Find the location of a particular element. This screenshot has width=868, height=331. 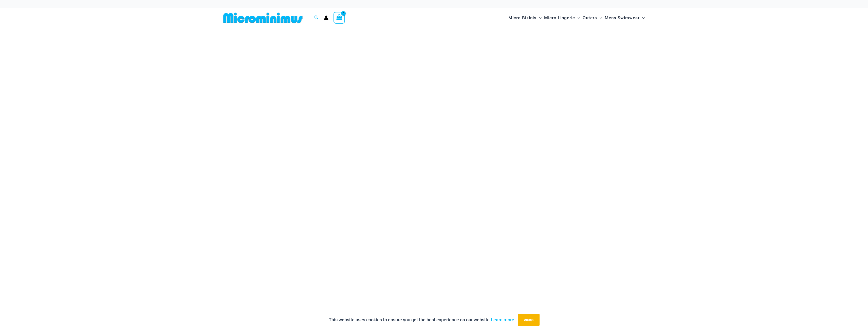

span: Micro Lingerie is located at coordinates (559, 18).